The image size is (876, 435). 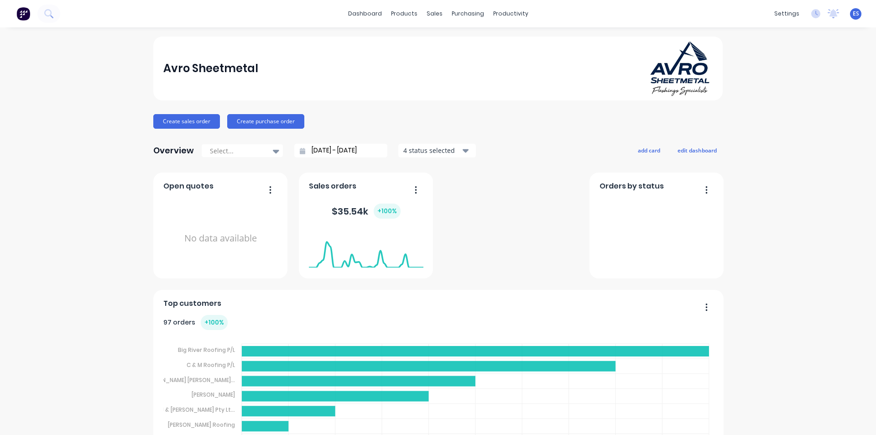 What do you see at coordinates (510, 14) in the screenshot?
I see `div: productivity` at bounding box center [510, 14].